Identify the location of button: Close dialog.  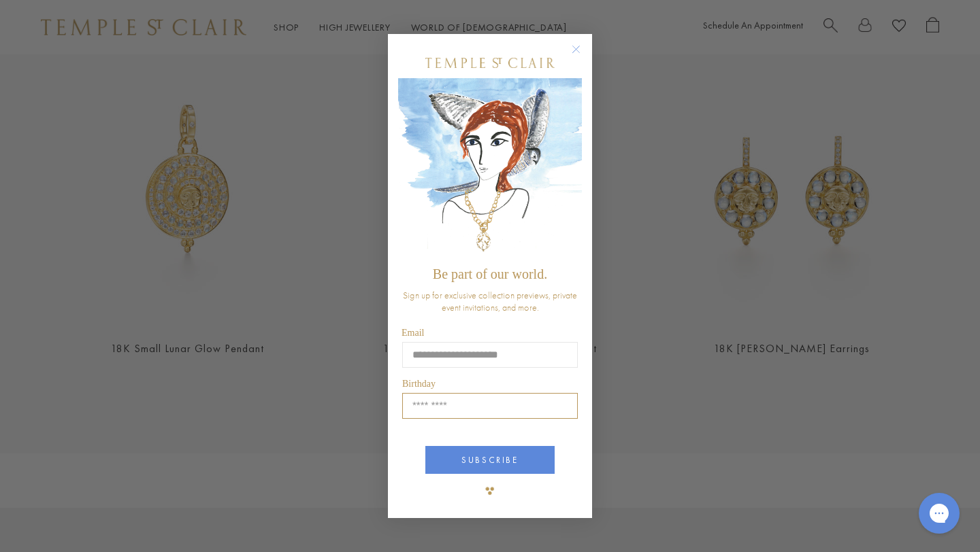
(582, 56).